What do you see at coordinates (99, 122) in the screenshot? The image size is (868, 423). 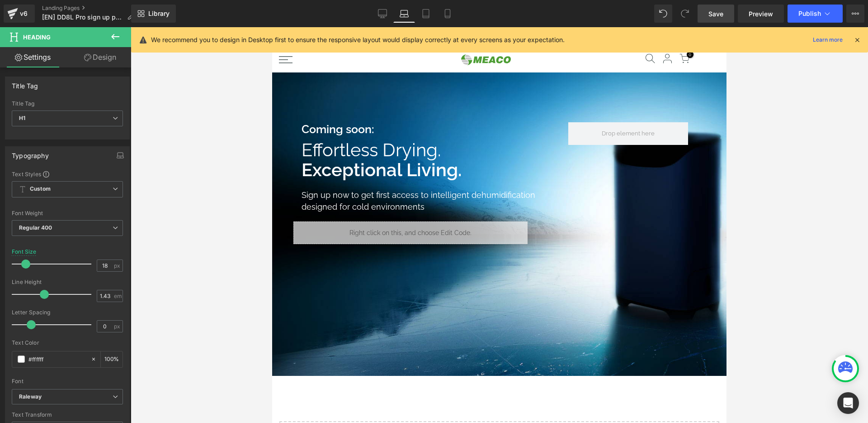 I see `span: Effortless Drying.` at bounding box center [99, 122].